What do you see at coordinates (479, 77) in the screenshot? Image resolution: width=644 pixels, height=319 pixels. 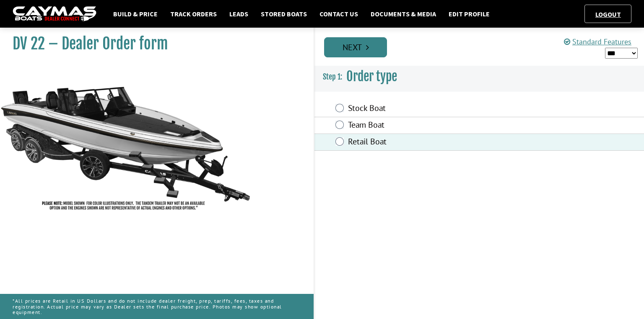 I see `h3: Order type` at bounding box center [479, 77].